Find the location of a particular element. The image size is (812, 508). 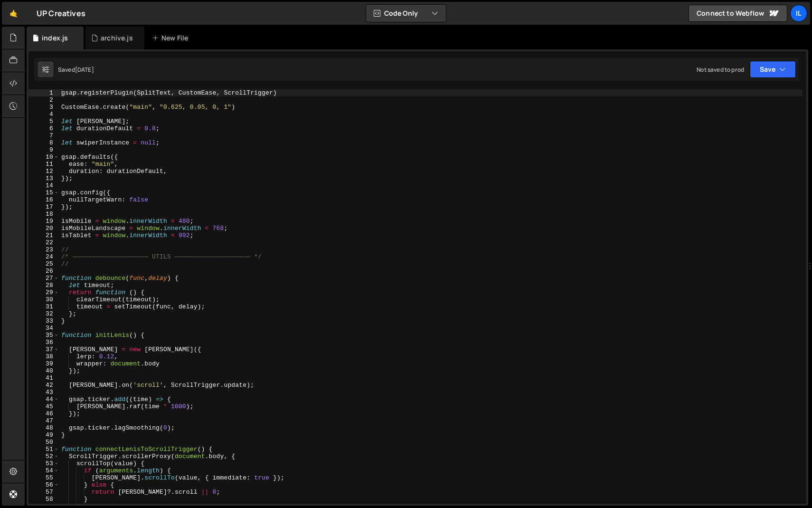

div: 27 is located at coordinates (44, 278).